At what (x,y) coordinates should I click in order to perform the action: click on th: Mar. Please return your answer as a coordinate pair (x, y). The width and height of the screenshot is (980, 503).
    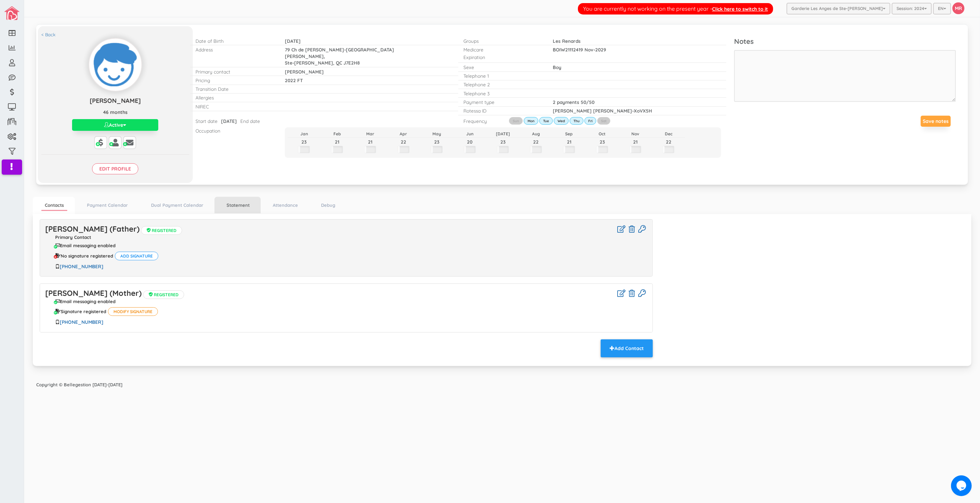
    Looking at the image, I should click on (370, 134).